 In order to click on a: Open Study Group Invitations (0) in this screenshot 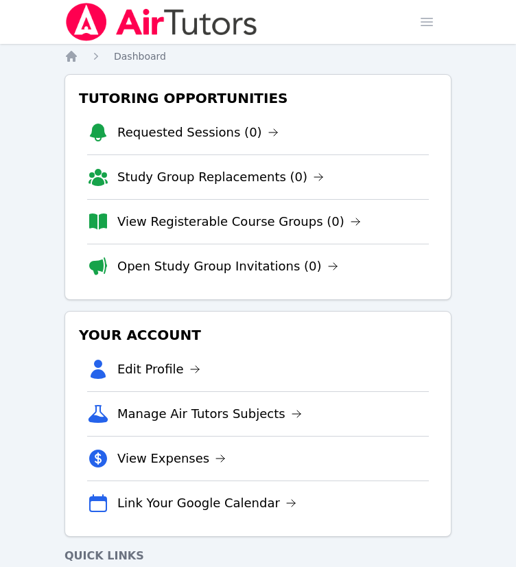, I will do `click(228, 266)`.